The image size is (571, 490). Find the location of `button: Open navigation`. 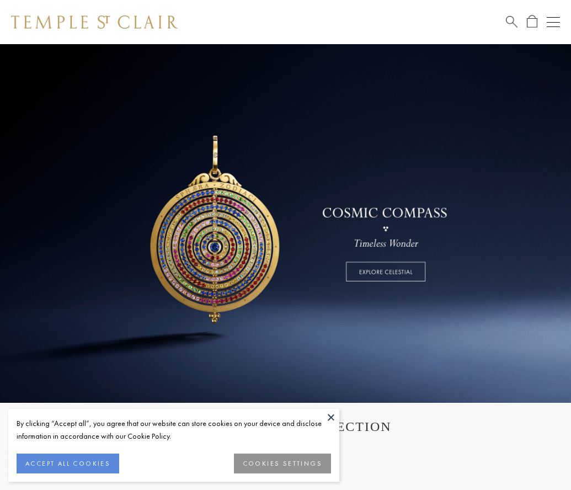

button: Open navigation is located at coordinates (553, 22).